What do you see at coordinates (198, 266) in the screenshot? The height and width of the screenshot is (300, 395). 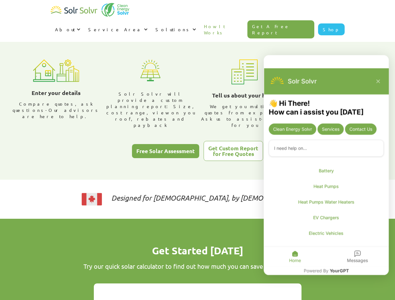 I see `div: Try our quick solar calculator to find out how much you can save from going solar` at bounding box center [198, 266].